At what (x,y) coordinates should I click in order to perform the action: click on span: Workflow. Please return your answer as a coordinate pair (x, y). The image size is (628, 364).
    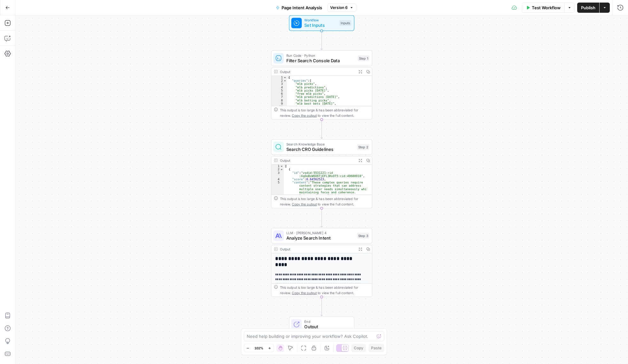
    Looking at the image, I should click on (320, 20).